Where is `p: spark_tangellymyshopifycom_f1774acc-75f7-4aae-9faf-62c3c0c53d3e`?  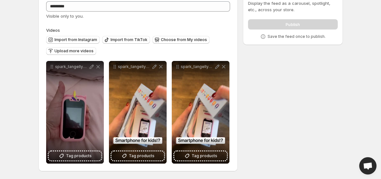
p: spark_tangellymyshopifycom_f1774acc-75f7-4aae-9faf-62c3c0c53d3e is located at coordinates (197, 67).